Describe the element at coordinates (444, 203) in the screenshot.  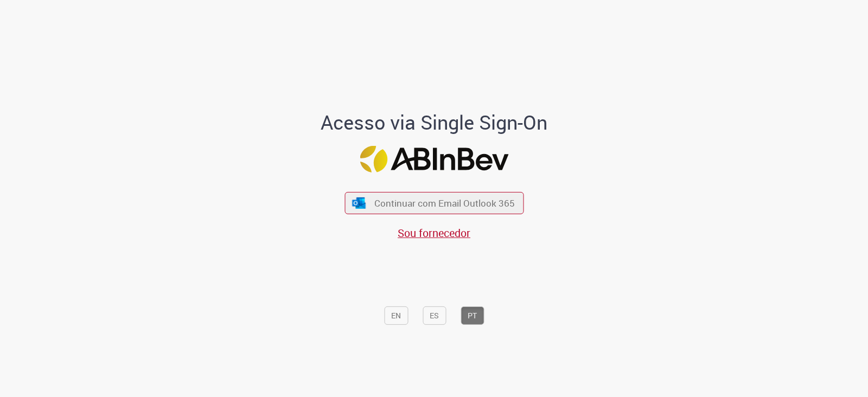
I see `span: Continuar com Email Outlook 365` at that location.